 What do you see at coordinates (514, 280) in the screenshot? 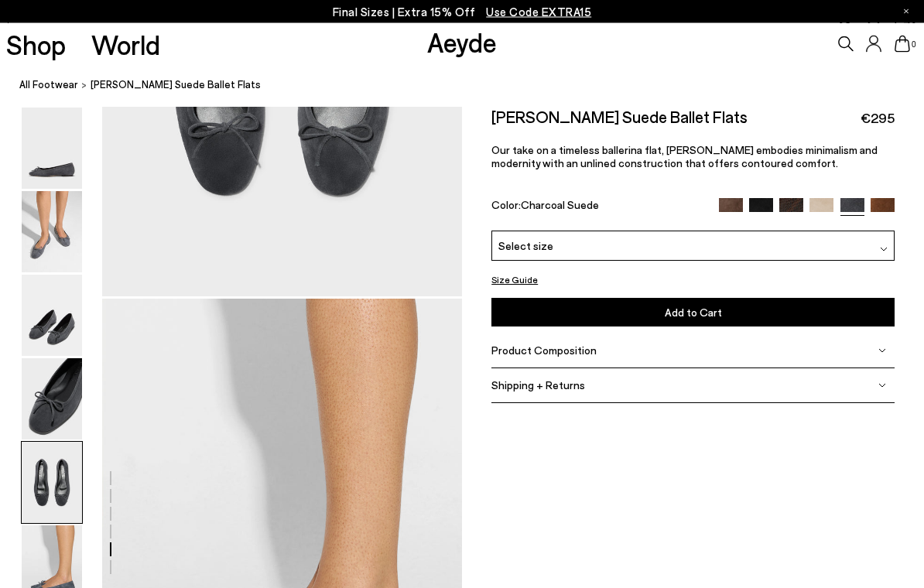
I see `button: Size Guide` at bounding box center [514, 280].